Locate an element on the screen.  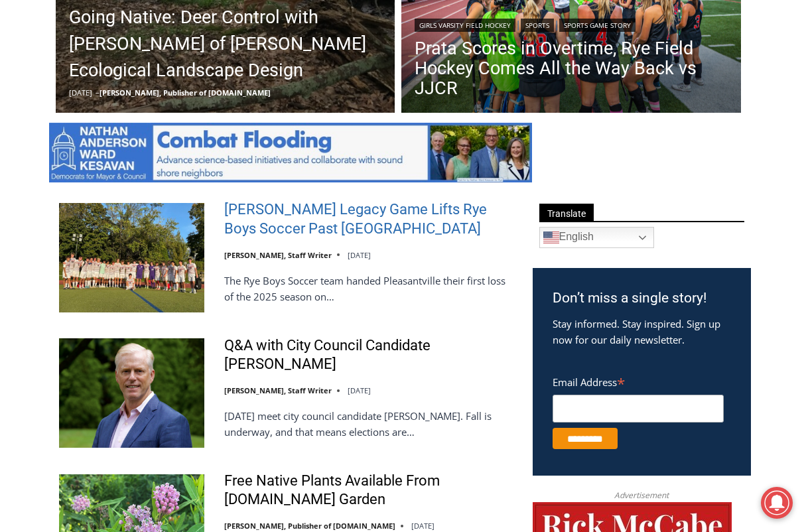
div: Face Painting is located at coordinates (164, 74).